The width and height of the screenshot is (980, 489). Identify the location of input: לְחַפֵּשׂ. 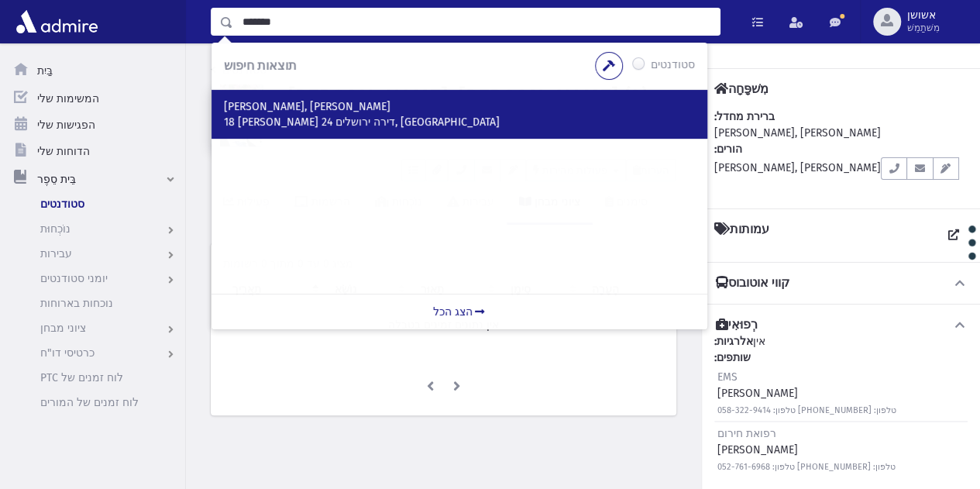
(476, 22).